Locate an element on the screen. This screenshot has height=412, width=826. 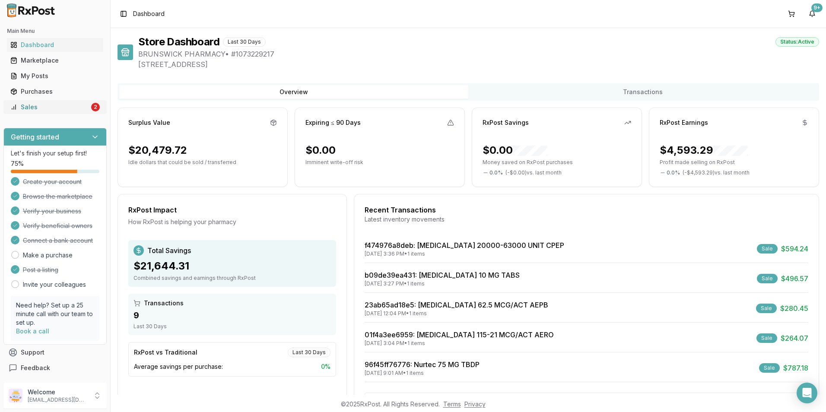
div: $20,479.72 is located at coordinates (158, 150).